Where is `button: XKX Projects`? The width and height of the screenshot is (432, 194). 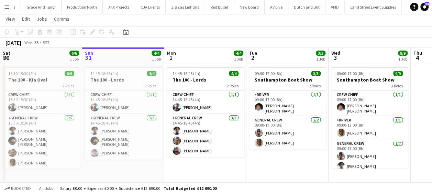 button: XKX Projects is located at coordinates (119, 7).